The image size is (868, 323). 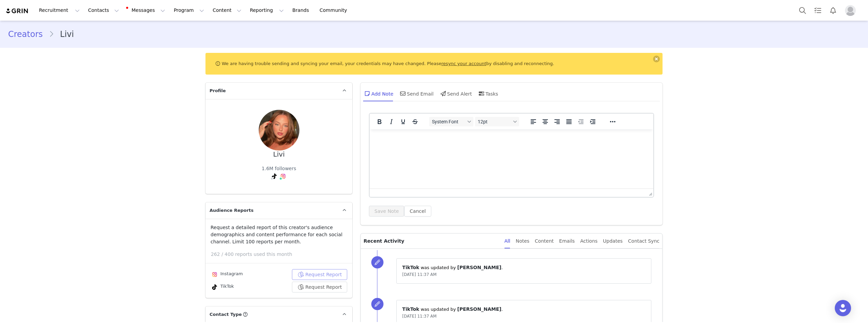 What do you see at coordinates (851, 11) in the screenshot?
I see `img: placeholder-profile.jpg` at bounding box center [851, 11].